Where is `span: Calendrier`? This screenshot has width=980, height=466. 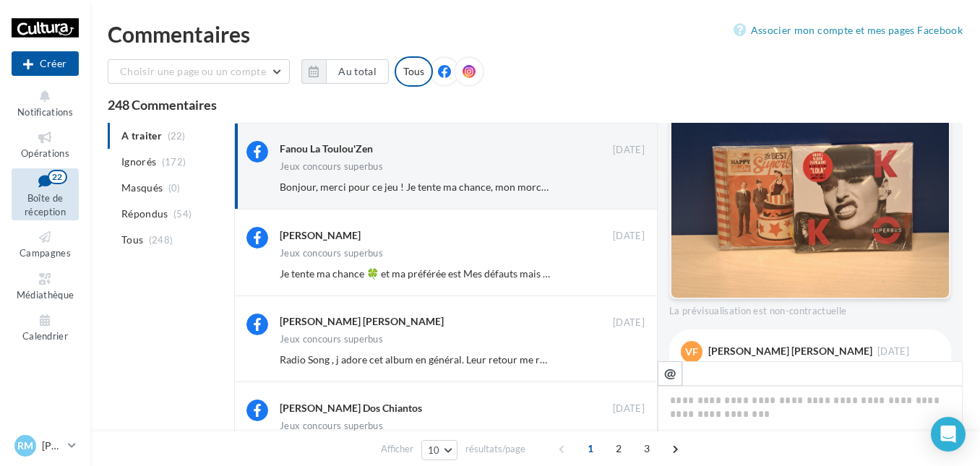 span: Calendrier is located at coordinates (45, 336).